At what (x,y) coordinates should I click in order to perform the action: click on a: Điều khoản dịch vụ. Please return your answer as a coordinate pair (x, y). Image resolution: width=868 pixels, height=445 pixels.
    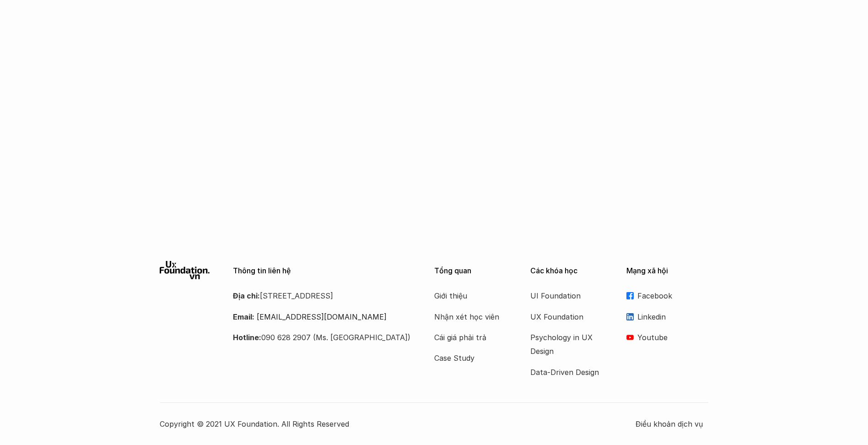
    Looking at the image, I should click on (673, 423).